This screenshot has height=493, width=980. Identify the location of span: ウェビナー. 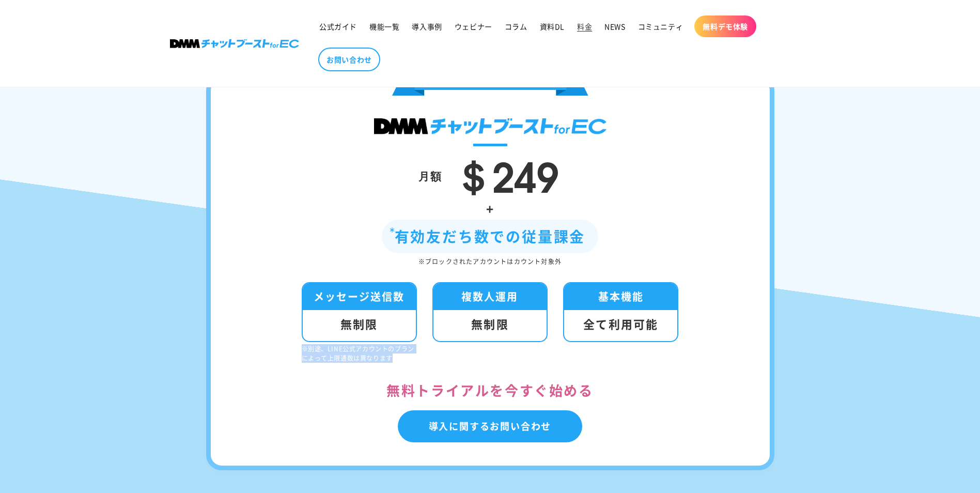
(474, 26).